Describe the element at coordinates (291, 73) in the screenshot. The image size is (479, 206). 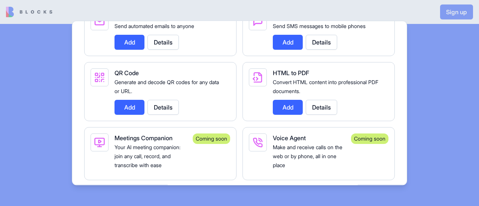
I see `span: HTML to PDF` at that location.